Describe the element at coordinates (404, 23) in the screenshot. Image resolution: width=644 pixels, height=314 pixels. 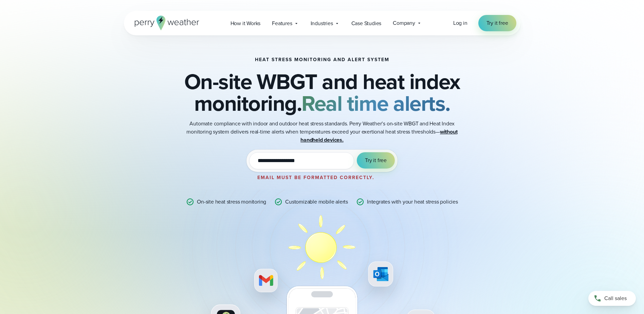
I see `span: Company` at that location.